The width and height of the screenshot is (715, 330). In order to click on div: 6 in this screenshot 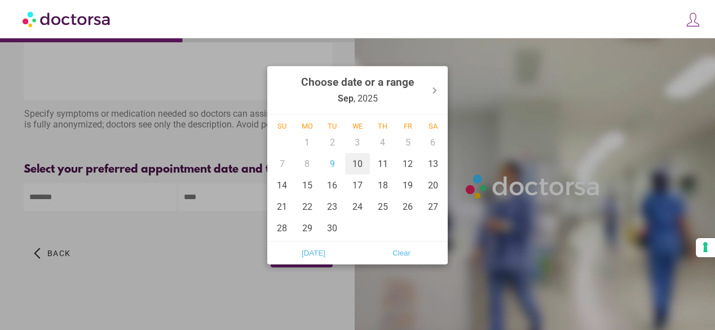, I will do `click(433, 142)`.